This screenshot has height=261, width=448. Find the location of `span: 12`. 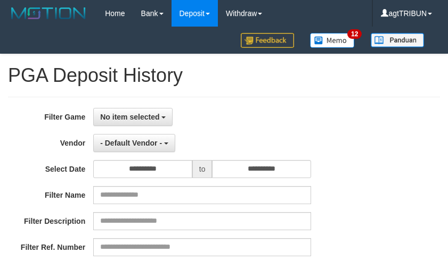

span: 12 is located at coordinates (354, 34).